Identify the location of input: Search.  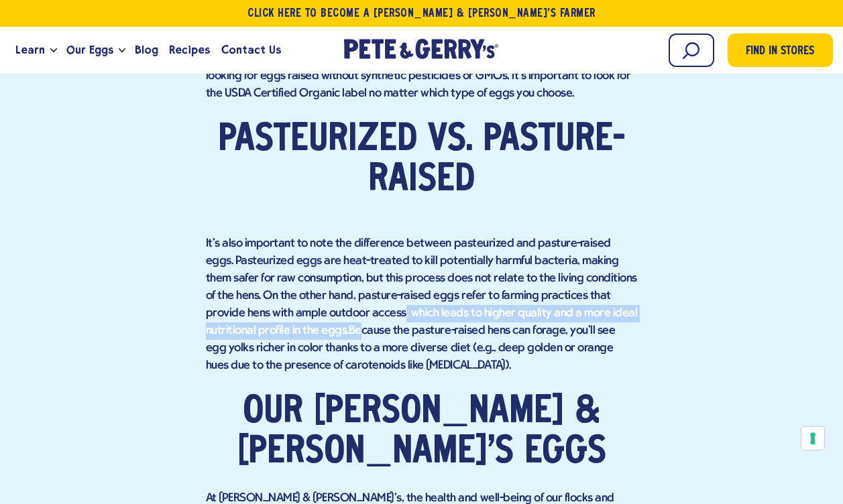
(691, 50).